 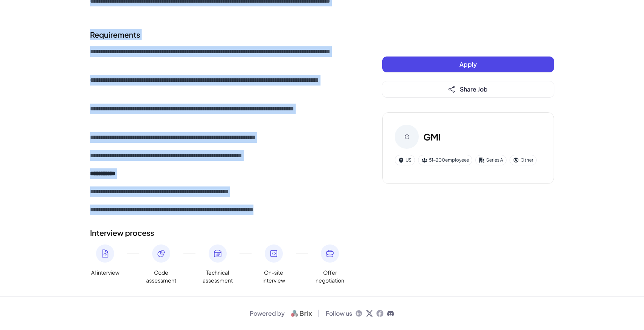 What do you see at coordinates (407, 137) in the screenshot?
I see `div: G` at bounding box center [407, 137].